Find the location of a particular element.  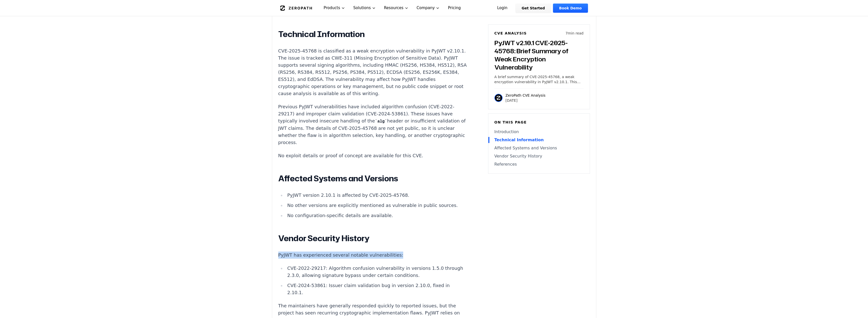

h2: Technical Information is located at coordinates (372, 34).